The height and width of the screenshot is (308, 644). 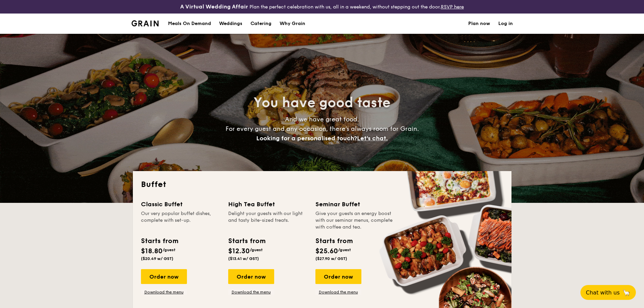 What do you see at coordinates (355, 220) in the screenshot?
I see `div: Give your guests an energy boost with our seminar menus, complete with coffee and tea.` at bounding box center [355, 220].